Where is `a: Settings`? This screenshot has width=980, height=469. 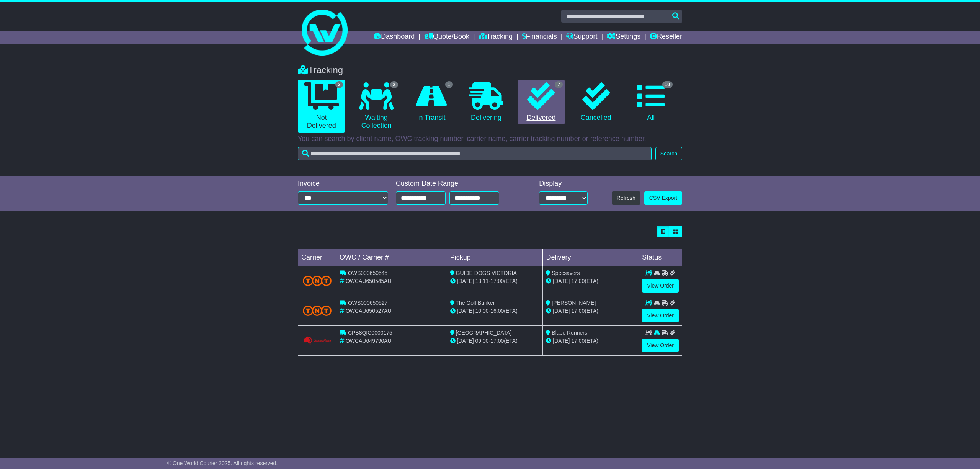 a: Settings is located at coordinates (624, 37).